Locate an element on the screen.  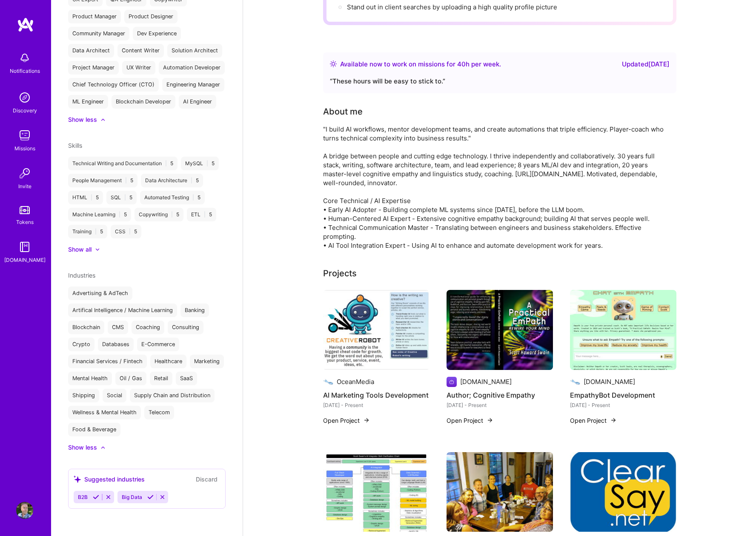
div: Machine Learning 5 is located at coordinates (100, 215).